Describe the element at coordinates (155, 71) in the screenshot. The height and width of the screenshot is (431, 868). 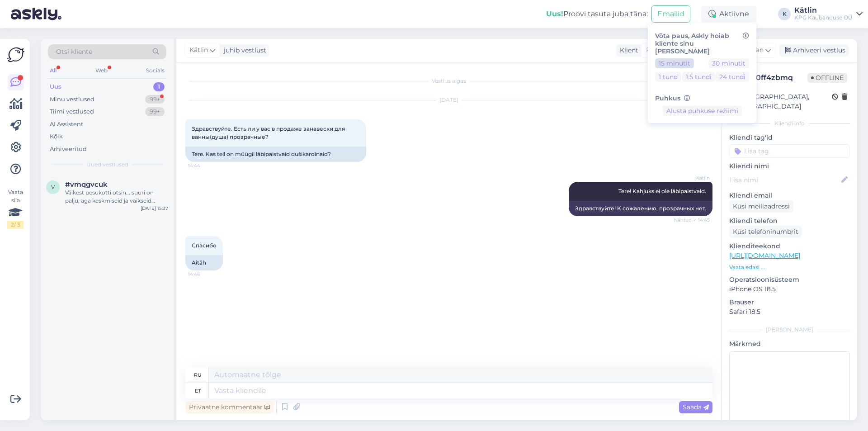
I see `div: Socials` at that location.